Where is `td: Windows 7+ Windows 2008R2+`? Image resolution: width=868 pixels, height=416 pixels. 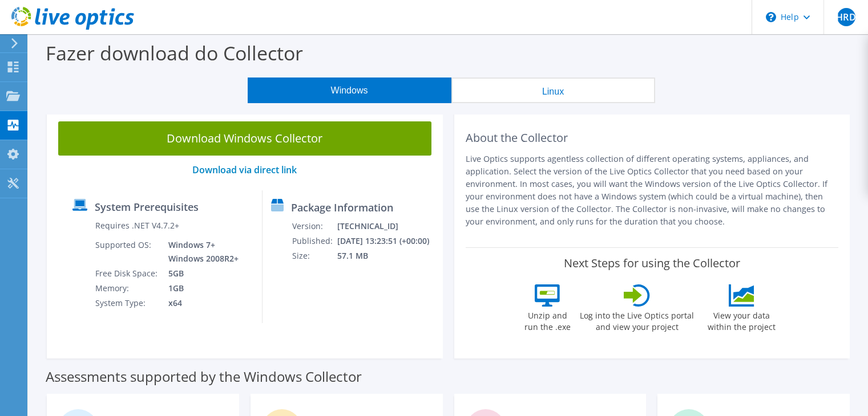 td: Windows 7+ Windows 2008R2+ is located at coordinates (200, 252).